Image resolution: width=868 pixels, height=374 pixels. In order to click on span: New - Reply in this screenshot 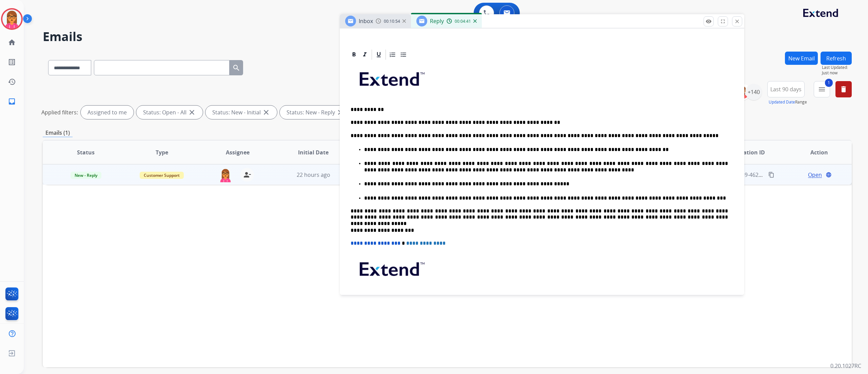, I will do `click(85, 175)`.